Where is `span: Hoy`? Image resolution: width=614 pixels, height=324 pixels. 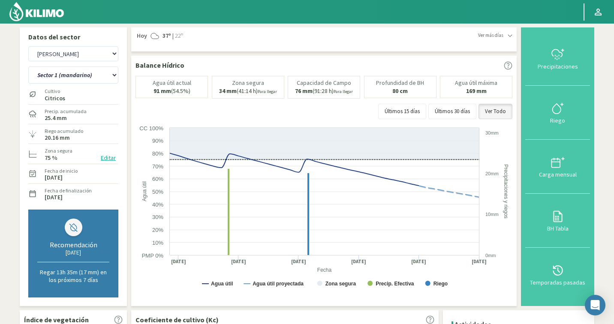 span: Hoy is located at coordinates (141, 36).